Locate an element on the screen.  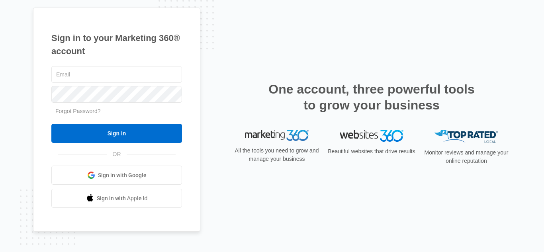
h1: Sign in to your Marketing 360® account is located at coordinates (117, 45).